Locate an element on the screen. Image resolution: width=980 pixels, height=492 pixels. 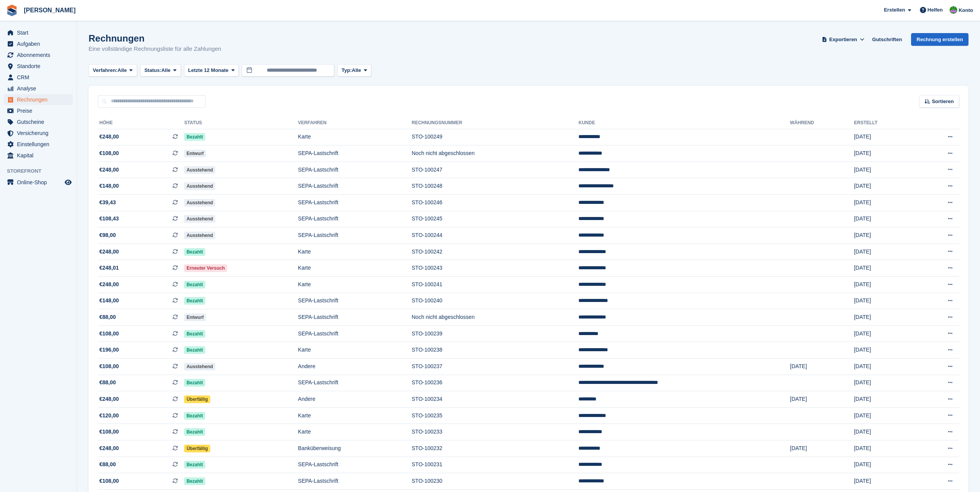
button: Typ: Alle is located at coordinates (355, 70).